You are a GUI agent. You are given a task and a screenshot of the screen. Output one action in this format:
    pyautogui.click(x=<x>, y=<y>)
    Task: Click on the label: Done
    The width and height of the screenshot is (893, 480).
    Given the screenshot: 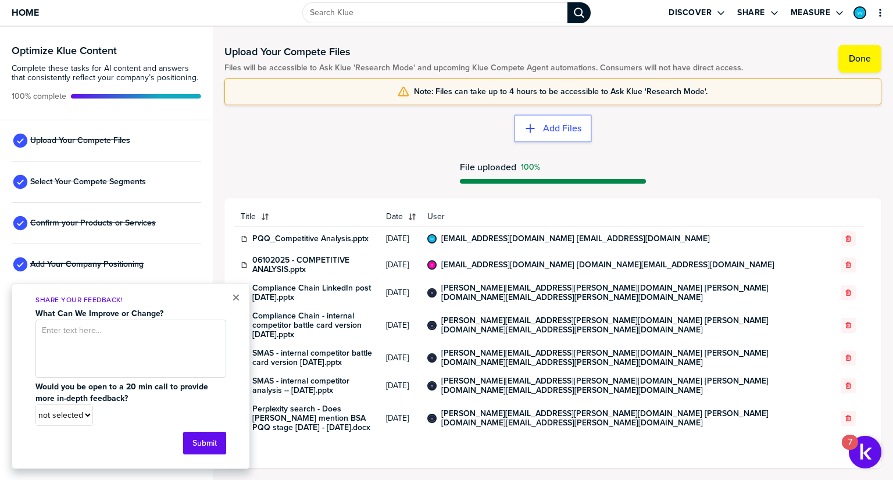 What is the action you would take?
    pyautogui.click(x=859, y=59)
    